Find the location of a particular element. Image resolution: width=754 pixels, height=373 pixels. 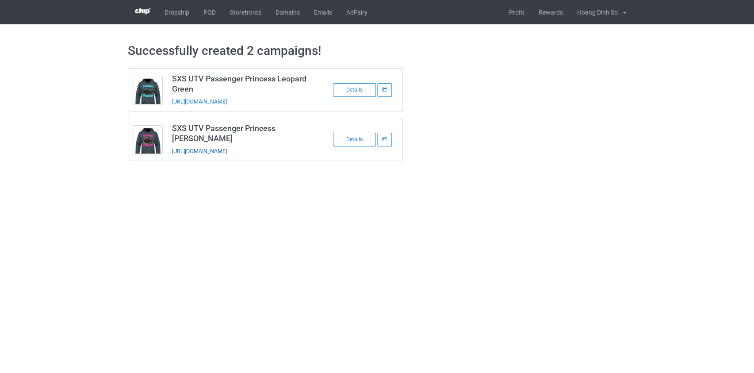

img: 3d383065fc803cdd16c62507c020ddf8.png is located at coordinates (142, 11).